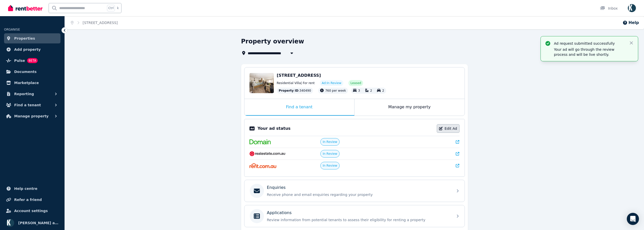  What do you see at coordinates (32, 105) in the screenshot?
I see `button: Find a tenant` at bounding box center [32, 105].